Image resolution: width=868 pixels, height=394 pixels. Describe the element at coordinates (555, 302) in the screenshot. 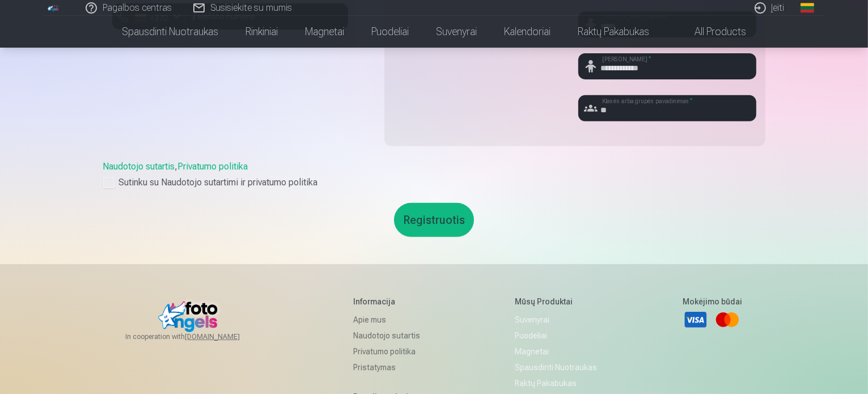

I see `h5: Mūsų produktai` at that location.